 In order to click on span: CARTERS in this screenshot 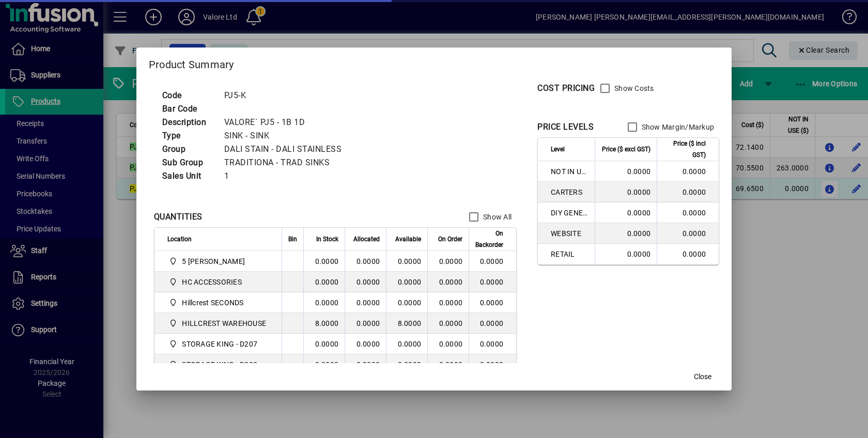, I will do `click(569, 192)`.